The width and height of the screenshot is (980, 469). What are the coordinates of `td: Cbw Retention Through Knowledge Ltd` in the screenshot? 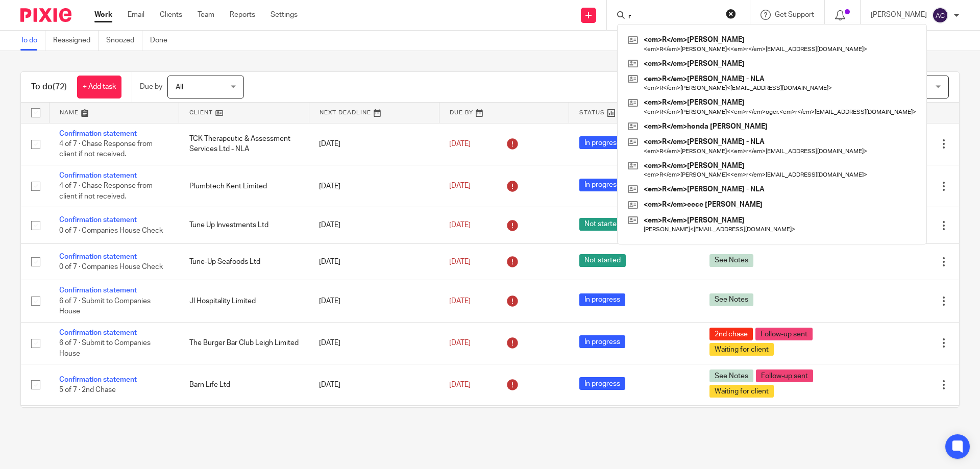 It's located at (244, 427).